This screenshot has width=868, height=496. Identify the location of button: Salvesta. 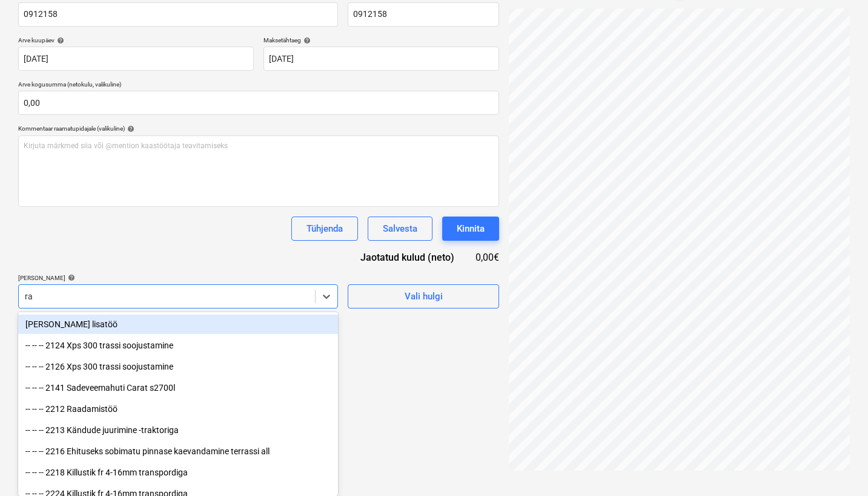
(400, 229).